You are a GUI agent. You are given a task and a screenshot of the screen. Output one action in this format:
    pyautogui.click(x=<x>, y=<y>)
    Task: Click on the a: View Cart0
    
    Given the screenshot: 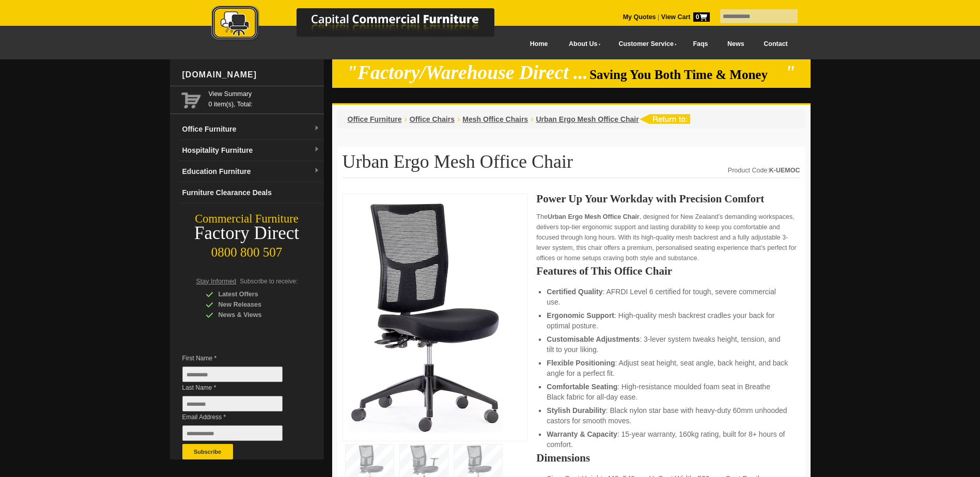 What is the action you would take?
    pyautogui.click(x=684, y=17)
    